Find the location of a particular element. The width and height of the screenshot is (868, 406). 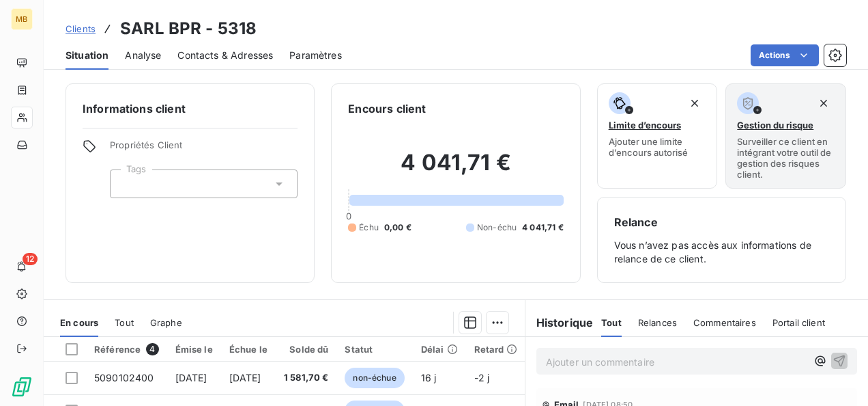

span: 5090102400 is located at coordinates (125, 378).